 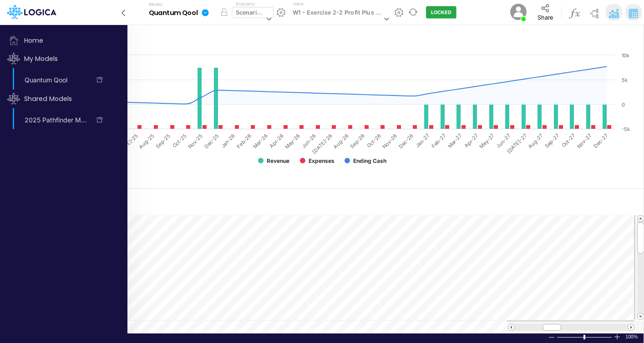 What do you see at coordinates (454, 140) in the screenshot?
I see `text: Mar-27` at bounding box center [454, 140].